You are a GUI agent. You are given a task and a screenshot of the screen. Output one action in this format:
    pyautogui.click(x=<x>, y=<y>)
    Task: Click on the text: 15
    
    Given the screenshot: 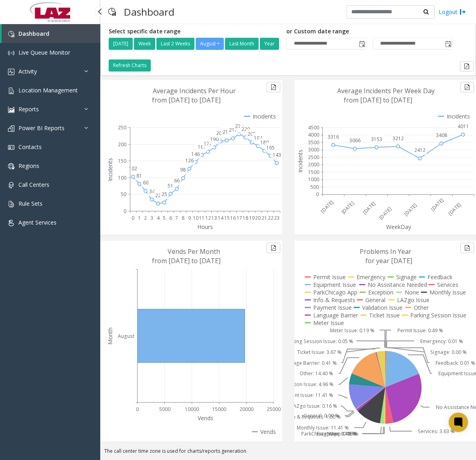 What is the action you would take?
    pyautogui.click(x=227, y=218)
    